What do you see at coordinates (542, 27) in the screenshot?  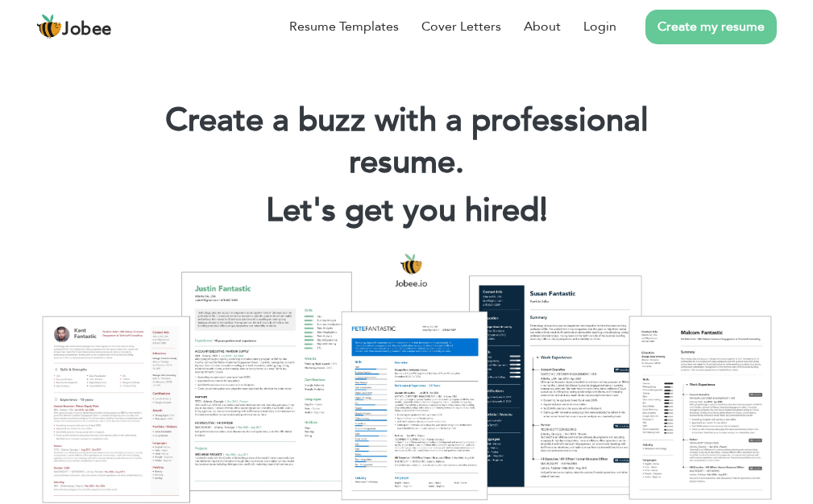 I see `a: About` at bounding box center [542, 27].